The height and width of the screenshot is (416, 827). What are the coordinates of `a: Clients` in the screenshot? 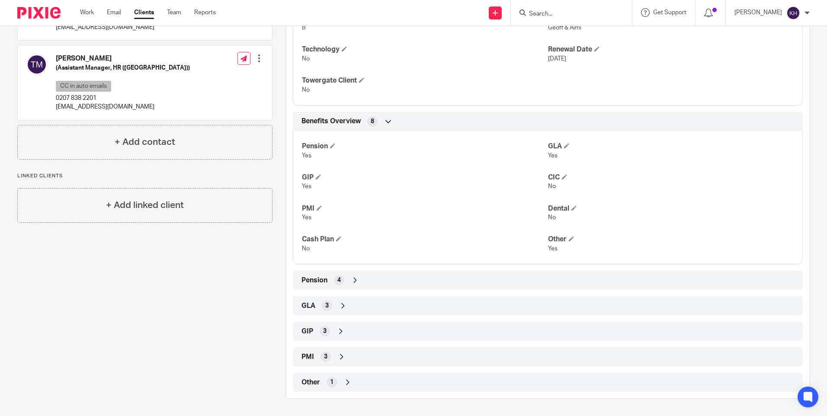 It's located at (144, 13).